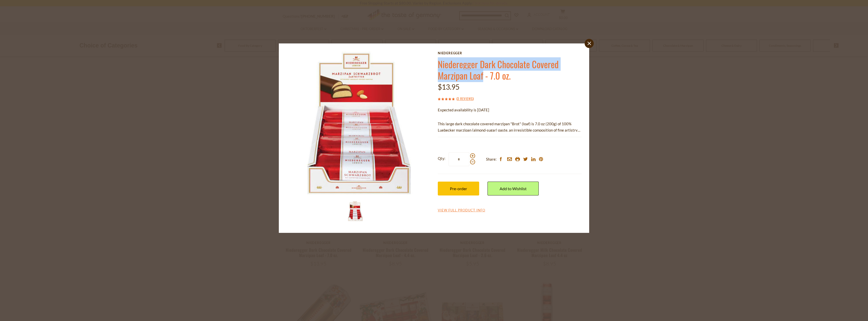 The height and width of the screenshot is (321, 868). Describe the element at coordinates (449, 87) in the screenshot. I see `span: $13.95` at that location.